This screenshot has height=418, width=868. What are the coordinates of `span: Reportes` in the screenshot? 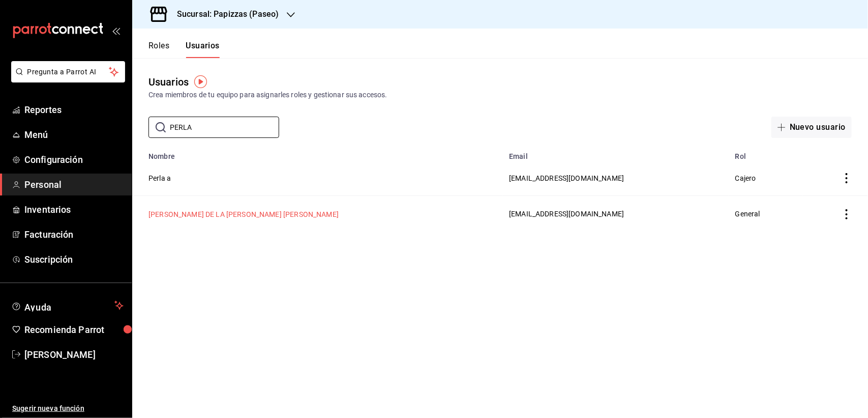 It's located at (74, 109).